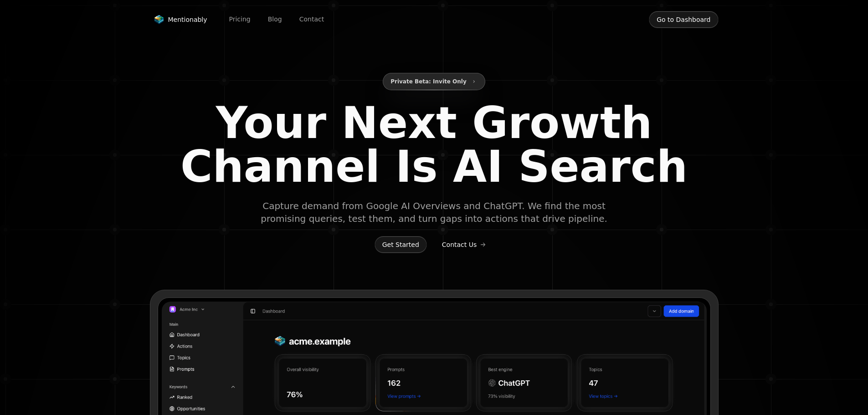  Describe the element at coordinates (187, 20) in the screenshot. I see `span: Mentionably` at that location.